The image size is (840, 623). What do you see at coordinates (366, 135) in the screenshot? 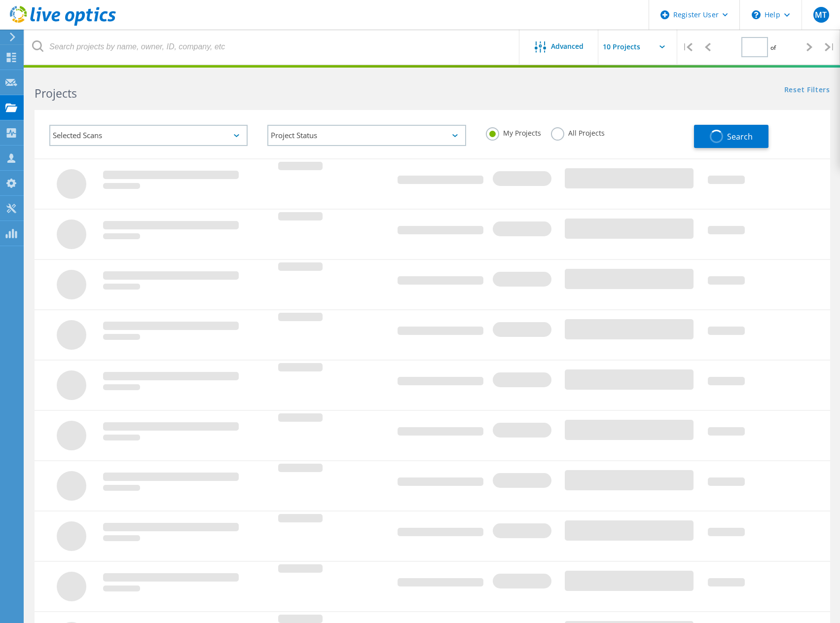
I see `div: Project Status` at bounding box center [366, 135].